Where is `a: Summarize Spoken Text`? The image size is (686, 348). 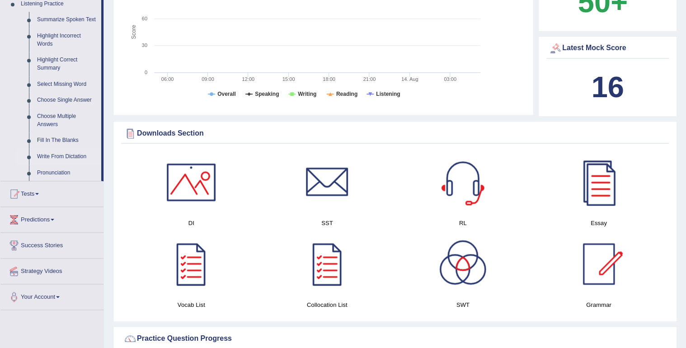 a: Summarize Spoken Text is located at coordinates (67, 20).